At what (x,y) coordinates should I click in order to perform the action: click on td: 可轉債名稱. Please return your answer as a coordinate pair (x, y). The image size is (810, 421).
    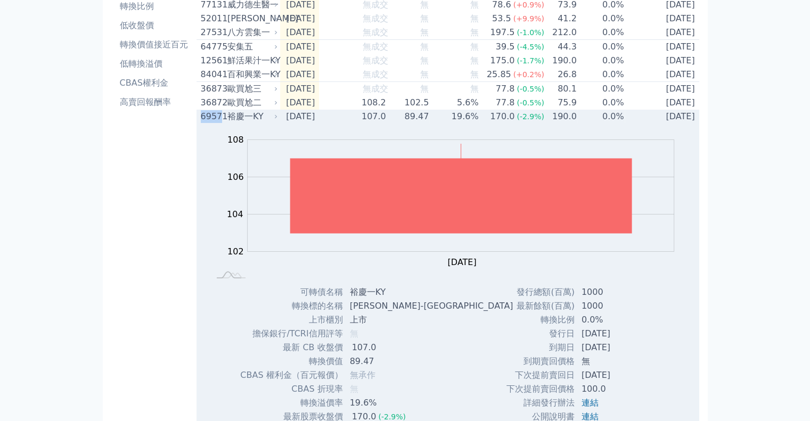
    Looking at the image, I should click on (291, 293).